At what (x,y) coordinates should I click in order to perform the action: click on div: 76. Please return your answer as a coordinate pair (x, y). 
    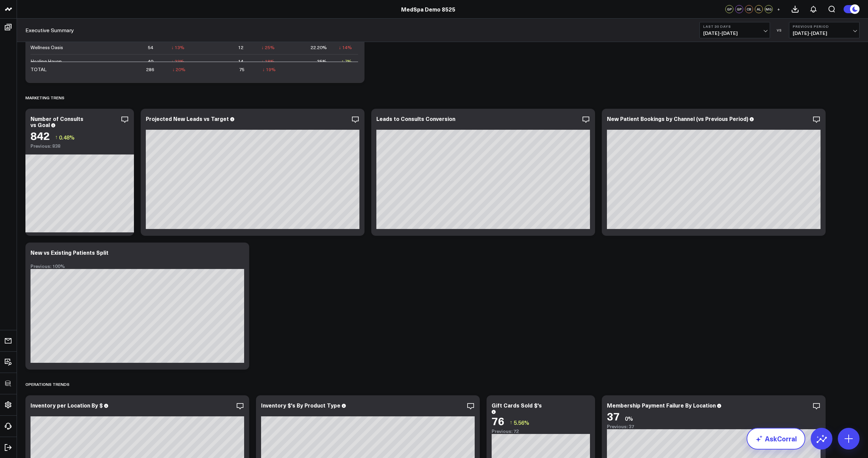
    Looking at the image, I should click on (498, 421).